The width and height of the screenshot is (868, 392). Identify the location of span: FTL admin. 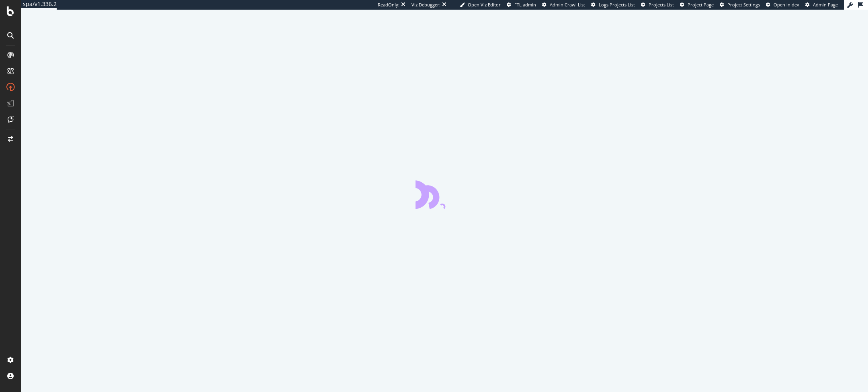
(525, 5).